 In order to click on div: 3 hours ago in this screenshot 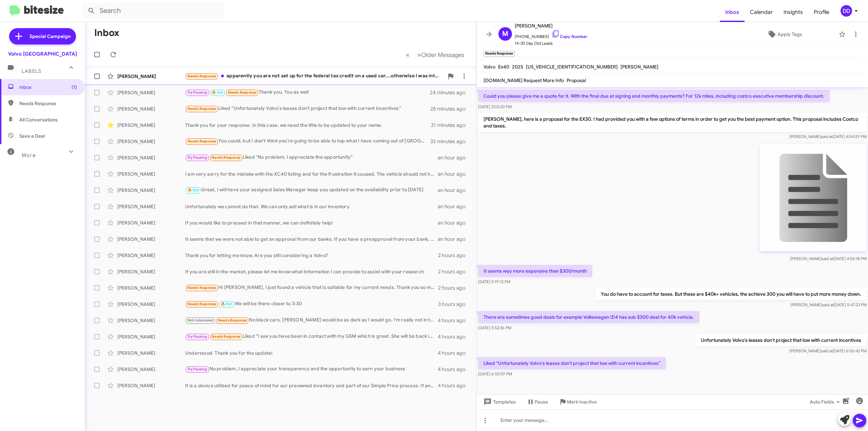, I will do `click(455, 304)`.